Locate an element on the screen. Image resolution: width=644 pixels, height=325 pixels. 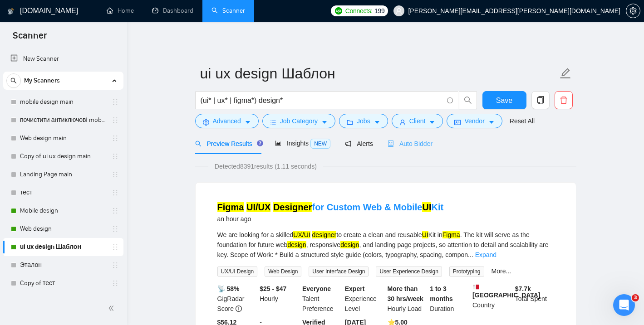
li: My Scanners is located at coordinates (63, 182).